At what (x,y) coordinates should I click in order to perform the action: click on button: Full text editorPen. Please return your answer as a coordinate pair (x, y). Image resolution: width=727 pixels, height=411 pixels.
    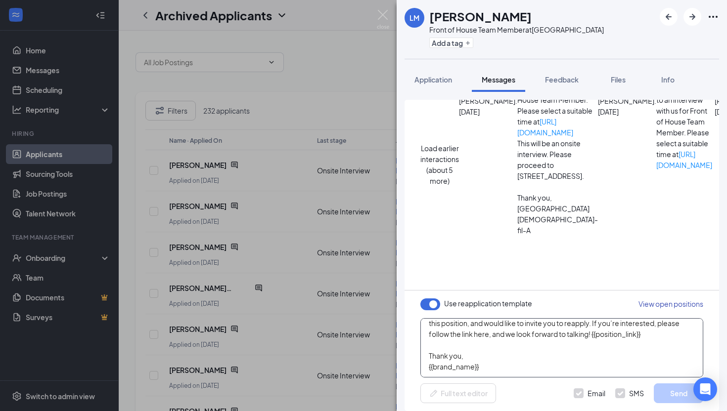
    Looking at the image, I should click on (458, 393).